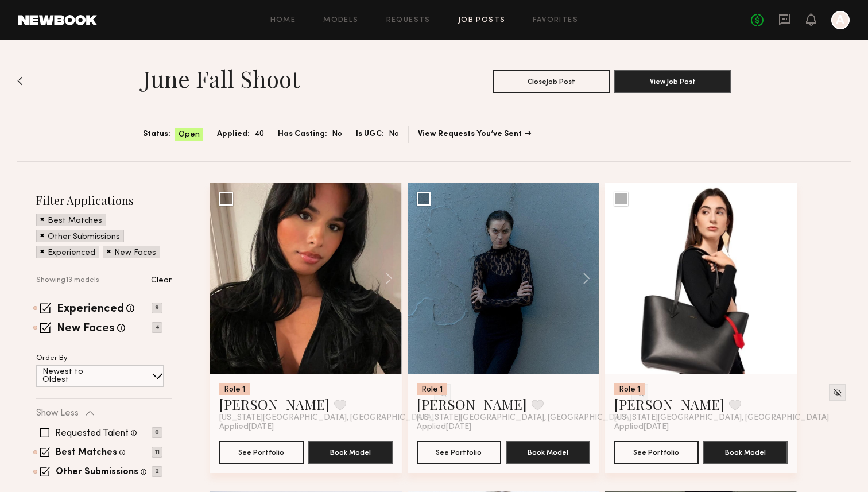 The width and height of the screenshot is (868, 492). Describe the element at coordinates (135, 253) in the screenshot. I see `p: New Faces` at that location.